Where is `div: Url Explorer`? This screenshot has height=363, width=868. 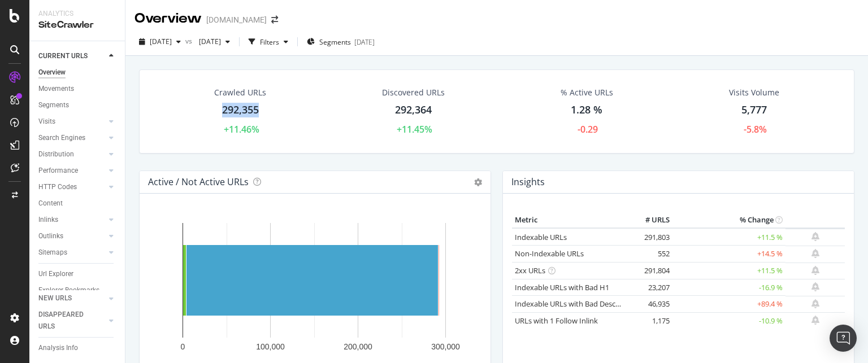 div: Url Explorer is located at coordinates (56, 274).